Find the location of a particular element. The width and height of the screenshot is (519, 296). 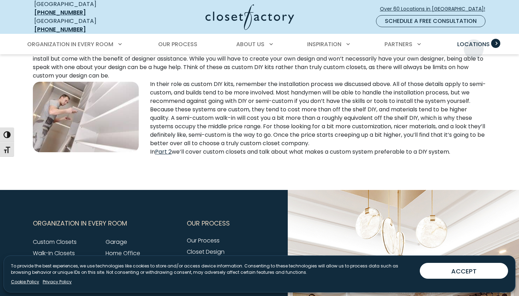

span: About Us is located at coordinates (250, 44).